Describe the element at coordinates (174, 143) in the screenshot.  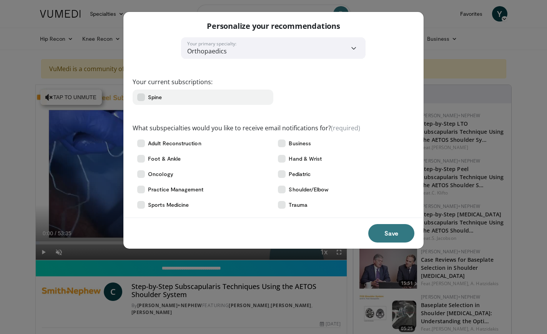
I see `span: Adult Reconstruction` at that location.